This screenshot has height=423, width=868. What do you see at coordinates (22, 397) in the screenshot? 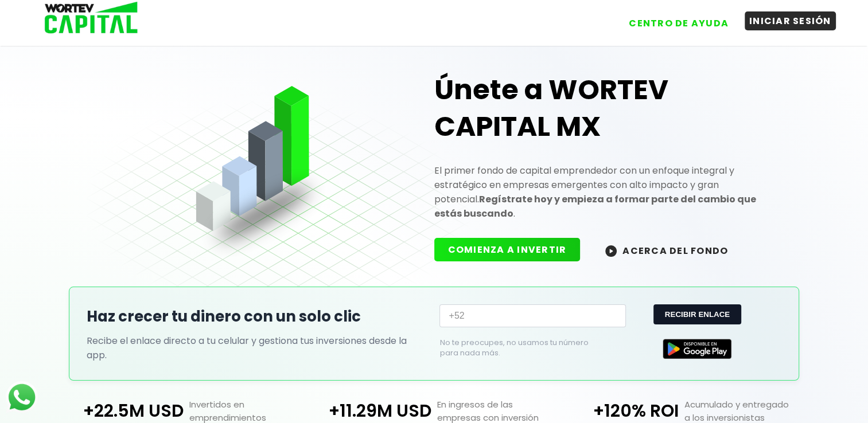
I see `img: logos_whatsapp-icon.242b2217.svg` at bounding box center [22, 397].